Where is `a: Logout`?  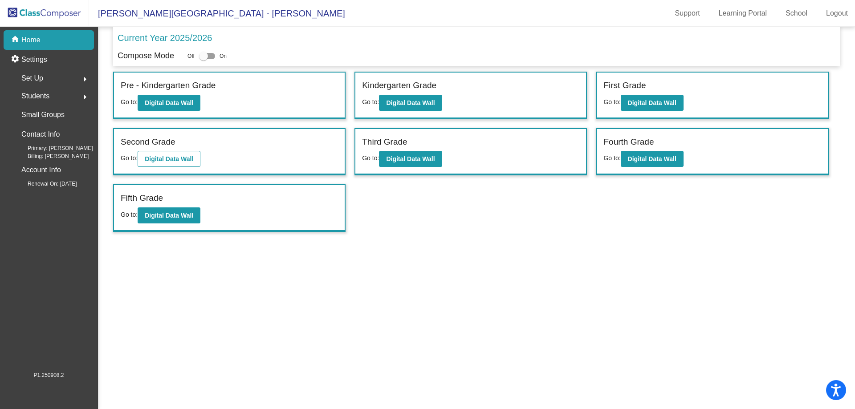 a: Logout is located at coordinates (836, 13).